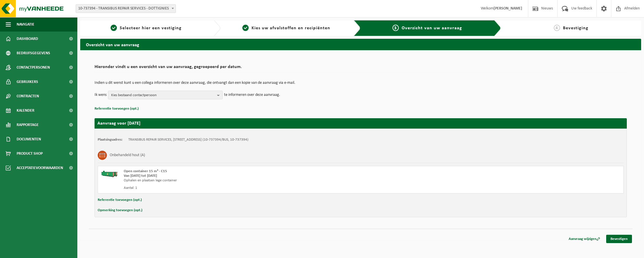 This screenshot has width=644, height=258. I want to click on strong: Plaatsingsadres:, so click(110, 139).